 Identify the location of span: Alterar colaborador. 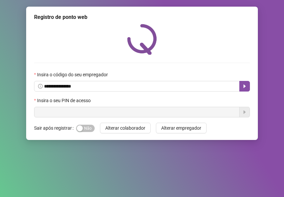
(125, 128).